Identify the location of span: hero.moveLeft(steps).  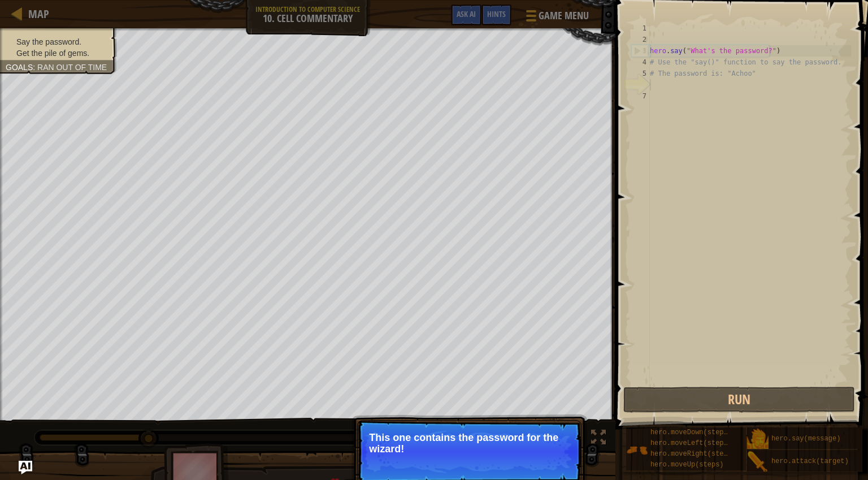
(691, 443).